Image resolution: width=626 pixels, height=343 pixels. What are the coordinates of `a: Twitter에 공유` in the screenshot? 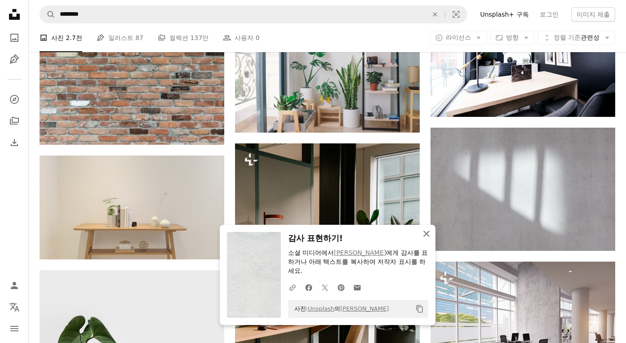 It's located at (325, 287).